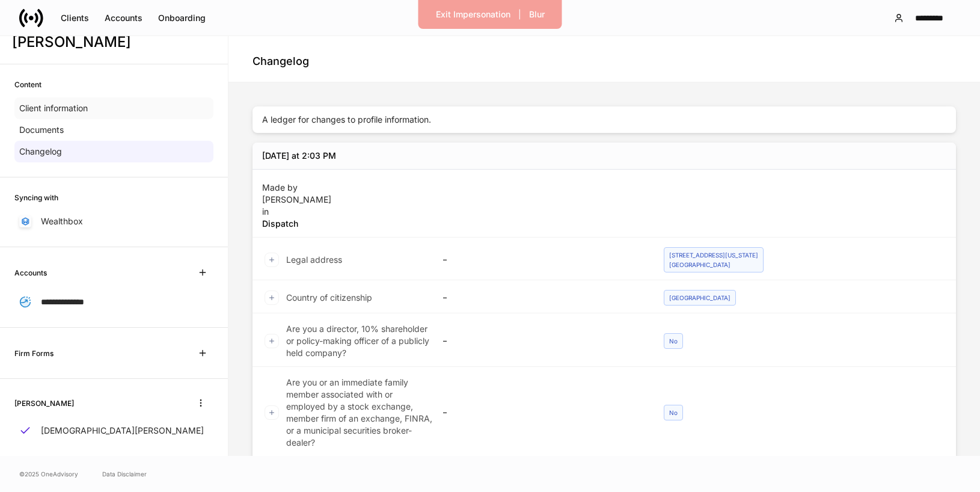 This screenshot has width=980, height=492. What do you see at coordinates (314, 260) in the screenshot?
I see `p: Legal address` at bounding box center [314, 260].